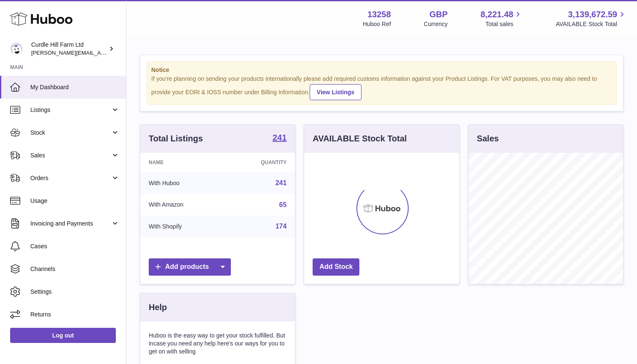 The width and height of the screenshot is (637, 364). Describe the element at coordinates (17, 49) in the screenshot. I see `img: miranda@diddlysquatfarmshop.com` at that location.